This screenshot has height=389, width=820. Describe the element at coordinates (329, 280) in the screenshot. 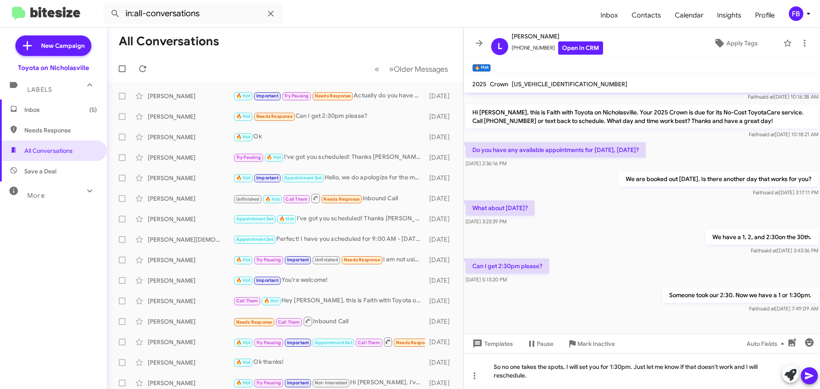

I see `div: You're welcome!` at that location.